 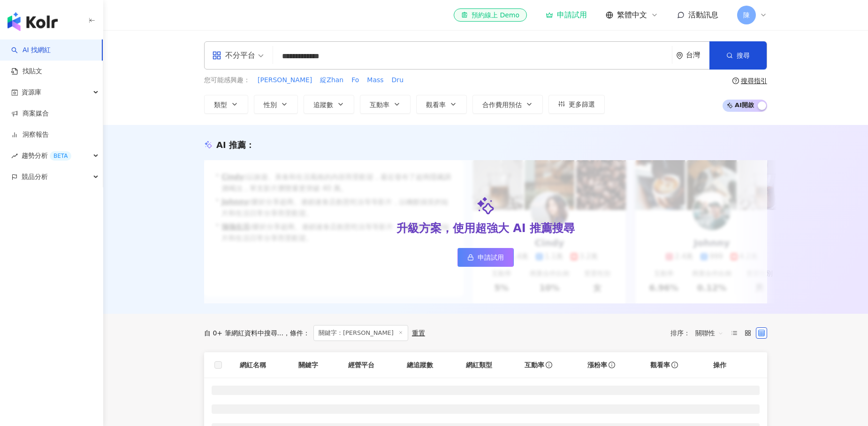 I want to click on span: question-circle, so click(x=736, y=81).